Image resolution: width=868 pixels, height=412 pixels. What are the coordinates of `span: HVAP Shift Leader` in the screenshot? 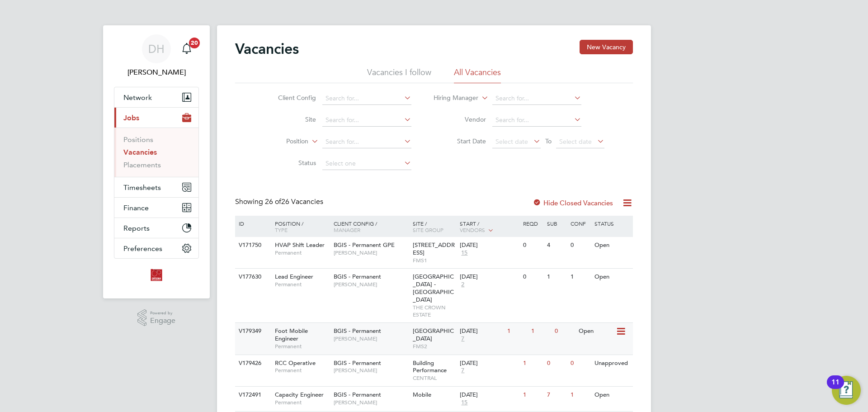 It's located at (300, 245).